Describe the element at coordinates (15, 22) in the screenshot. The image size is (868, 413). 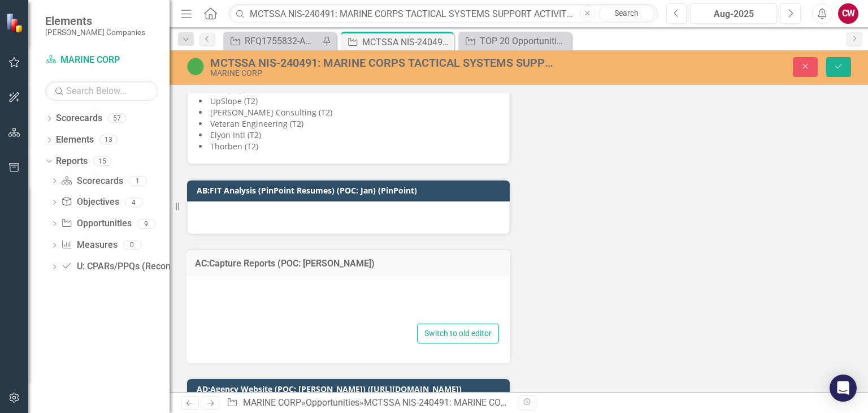
I see `img: ClearPoint Strategy` at that location.